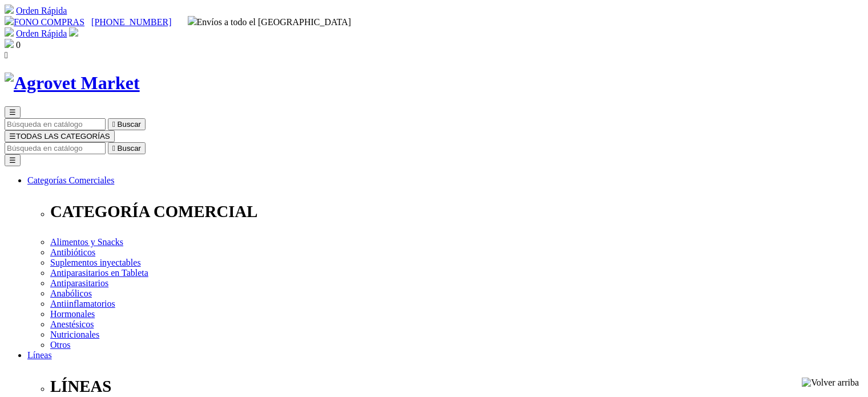 The height and width of the screenshot is (397, 868). Describe the element at coordinates (74, 33) in the screenshot. I see `a: Acceda a su cuenta de cliente` at that location.